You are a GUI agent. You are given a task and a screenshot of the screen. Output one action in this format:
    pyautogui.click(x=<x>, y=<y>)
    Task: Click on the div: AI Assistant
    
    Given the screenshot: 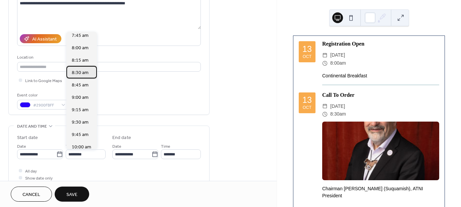 What is the action you would take?
    pyautogui.click(x=44, y=39)
    